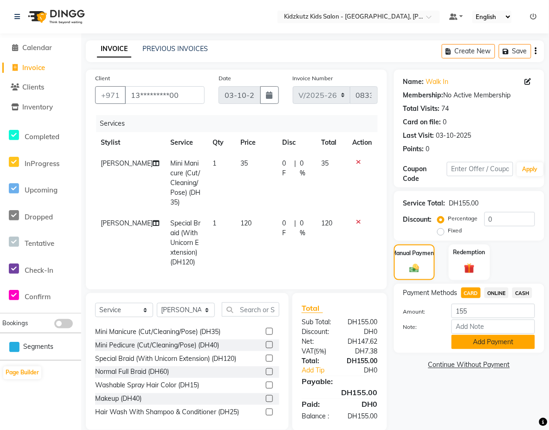  I want to click on span: Payment Methods, so click(430, 293).